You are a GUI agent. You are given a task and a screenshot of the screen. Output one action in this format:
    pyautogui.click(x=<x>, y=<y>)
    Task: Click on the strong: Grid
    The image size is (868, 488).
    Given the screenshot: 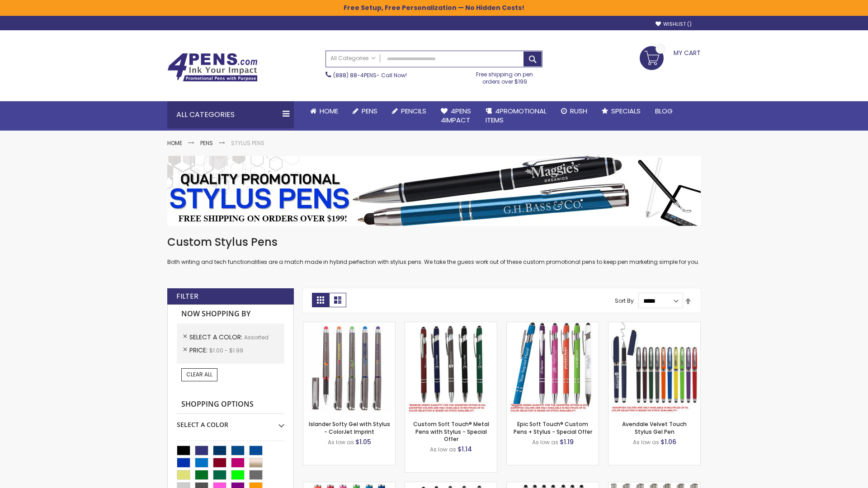 What is the action you would take?
    pyautogui.click(x=321, y=300)
    